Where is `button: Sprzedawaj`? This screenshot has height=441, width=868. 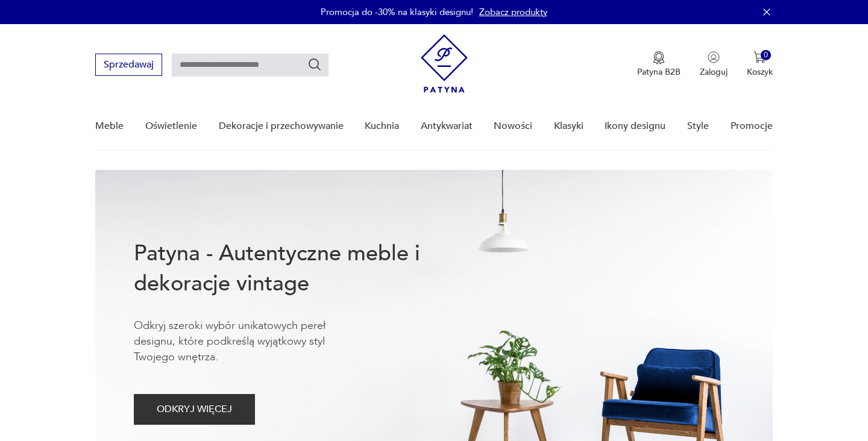 button: Sprzedawaj is located at coordinates (128, 64).